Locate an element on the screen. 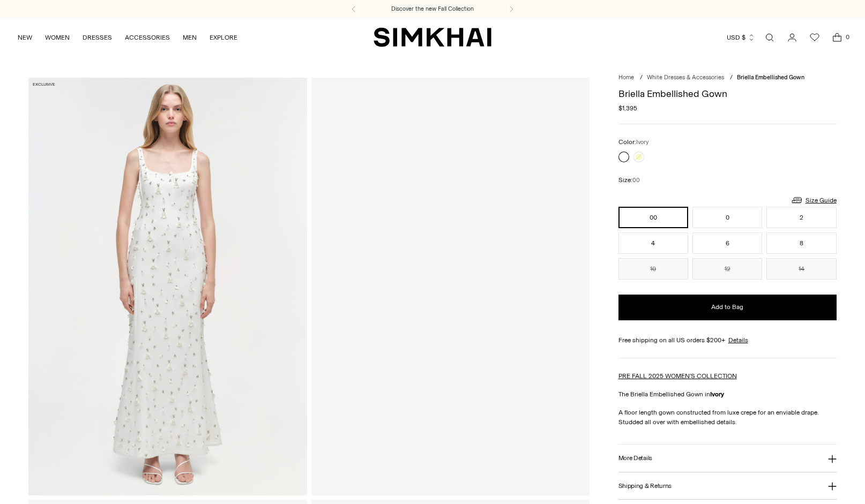  button: 0 is located at coordinates (727, 218).